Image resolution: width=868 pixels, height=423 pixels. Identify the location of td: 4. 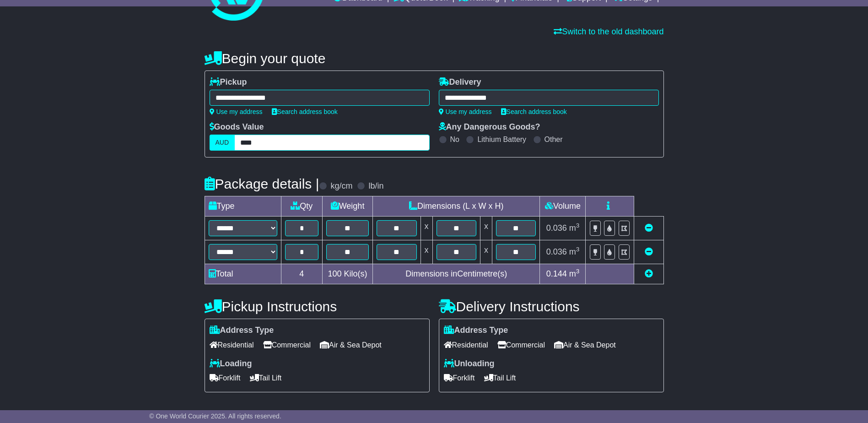
(302, 274).